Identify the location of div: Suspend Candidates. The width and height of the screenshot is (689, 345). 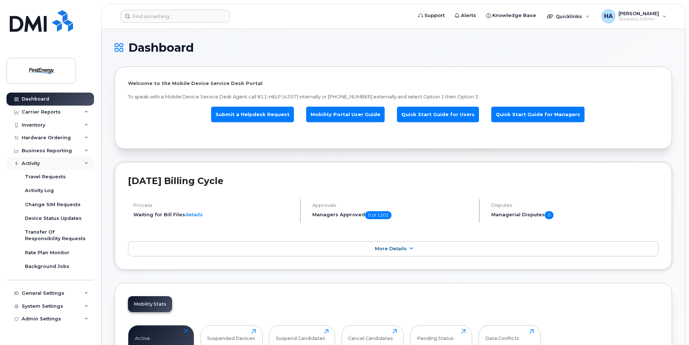
(300, 335).